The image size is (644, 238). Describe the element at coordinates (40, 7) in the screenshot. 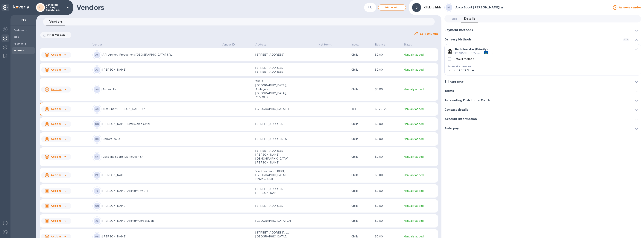

I see `b: LI` at that location.